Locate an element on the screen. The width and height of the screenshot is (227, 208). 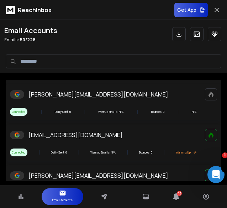
p: ReachInbox is located at coordinates (35, 10).